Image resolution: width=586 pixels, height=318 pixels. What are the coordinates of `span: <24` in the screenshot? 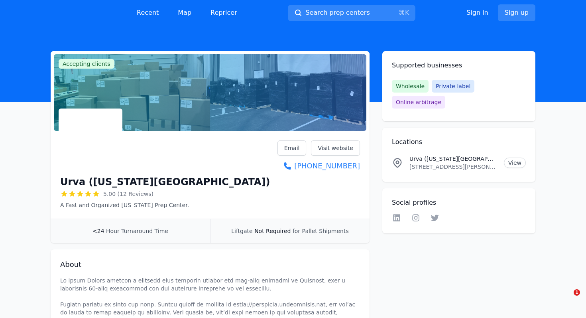 It's located at (99, 231).